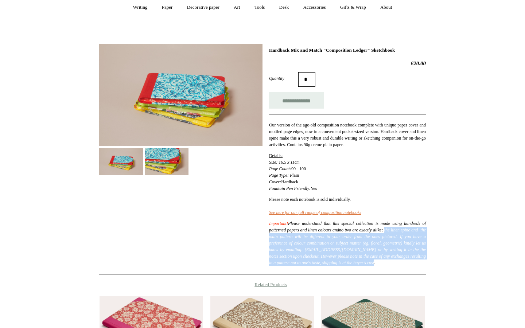 Image resolution: width=525 pixels, height=328 pixels. I want to click on em: See here for our full range of composition notebooks, so click(315, 212).